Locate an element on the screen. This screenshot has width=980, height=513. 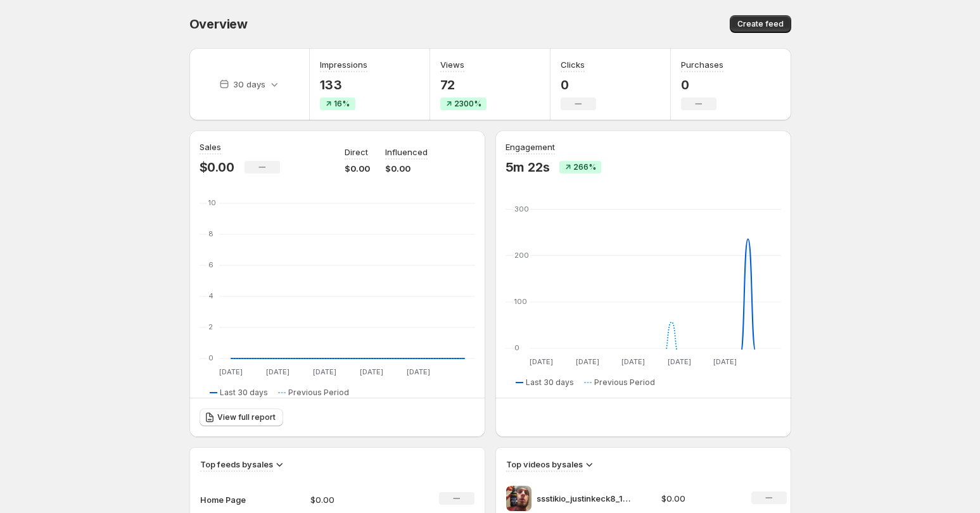
text: 300 is located at coordinates (521, 209).